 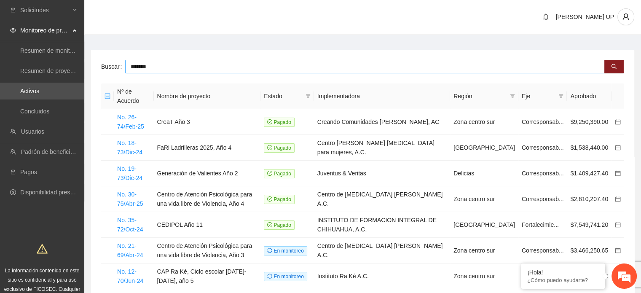 What do you see at coordinates (51, 51) in the screenshot?
I see `a: Resumen de monitoreo` at bounding box center [51, 51].